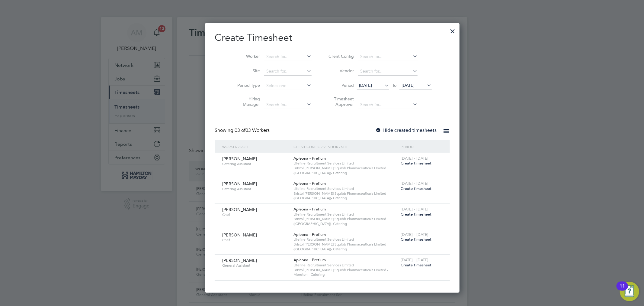 The image size is (644, 306). I want to click on input: Select one, so click(288, 86).